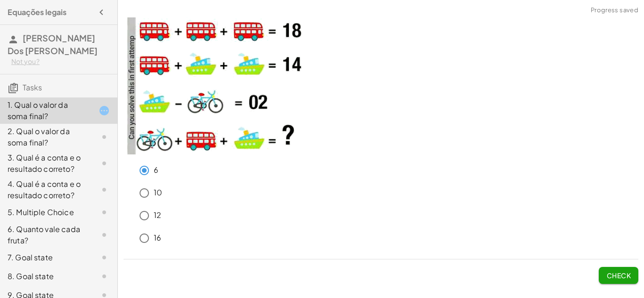 The height and width of the screenshot is (298, 644). Describe the element at coordinates (32, 87) in the screenshot. I see `span: Tasks` at that location.